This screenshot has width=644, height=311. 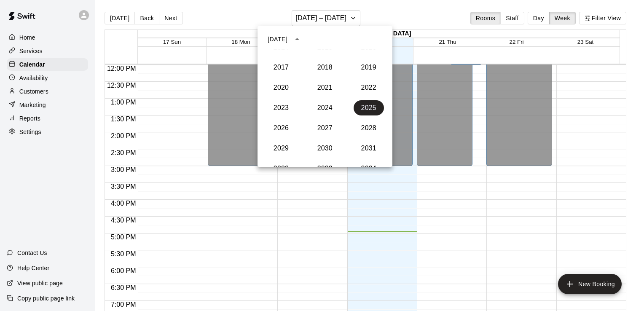 I want to click on button: 2029, so click(x=281, y=148).